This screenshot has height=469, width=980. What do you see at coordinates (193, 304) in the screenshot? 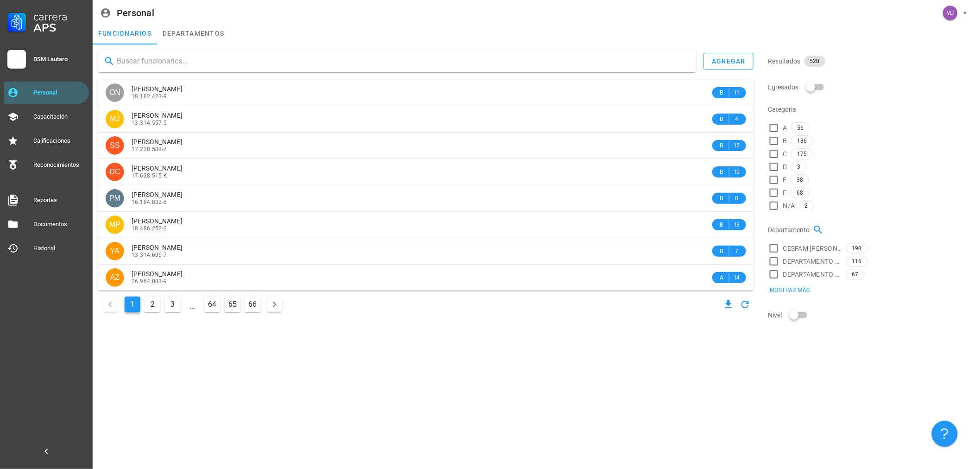
I see `nav: Navegación de paginación` at bounding box center [193, 304].